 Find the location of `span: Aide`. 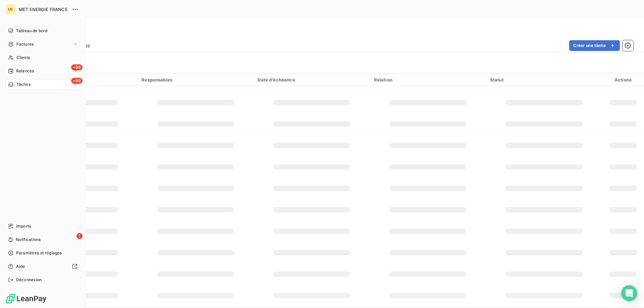

span: Aide is located at coordinates (20, 267).